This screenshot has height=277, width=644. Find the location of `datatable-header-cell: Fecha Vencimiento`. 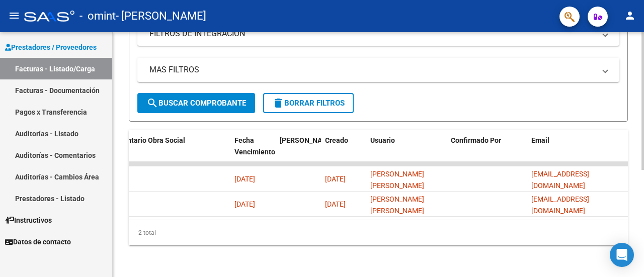

datatable-header-cell: Fecha Vencimiento is located at coordinates (253, 152).